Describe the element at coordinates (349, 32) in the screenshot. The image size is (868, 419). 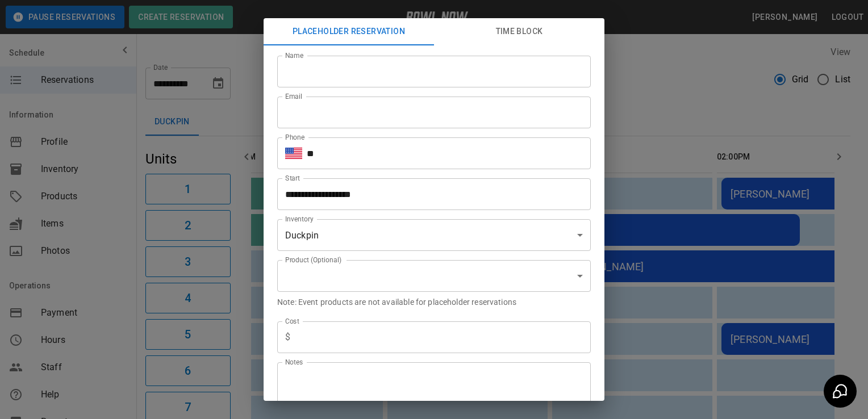
I see `button: Placeholder Reservation` at that location.